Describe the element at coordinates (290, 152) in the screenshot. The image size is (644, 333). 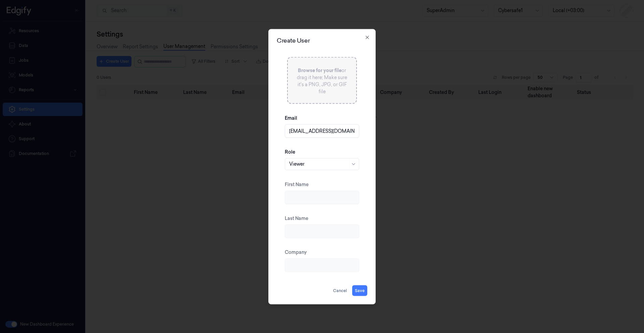
I see `label: Role` at that location.